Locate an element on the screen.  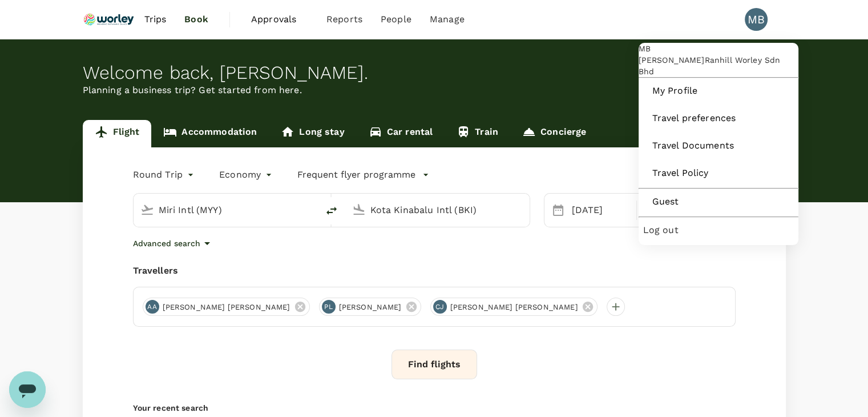
div: Economy is located at coordinates (246, 175).